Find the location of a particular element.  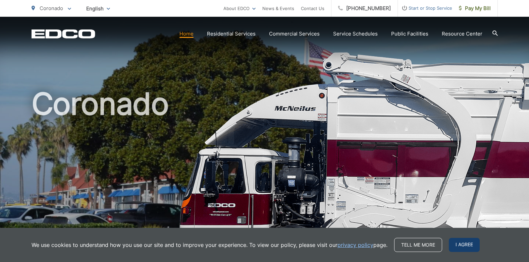

a: Public Facilities is located at coordinates (409, 34).